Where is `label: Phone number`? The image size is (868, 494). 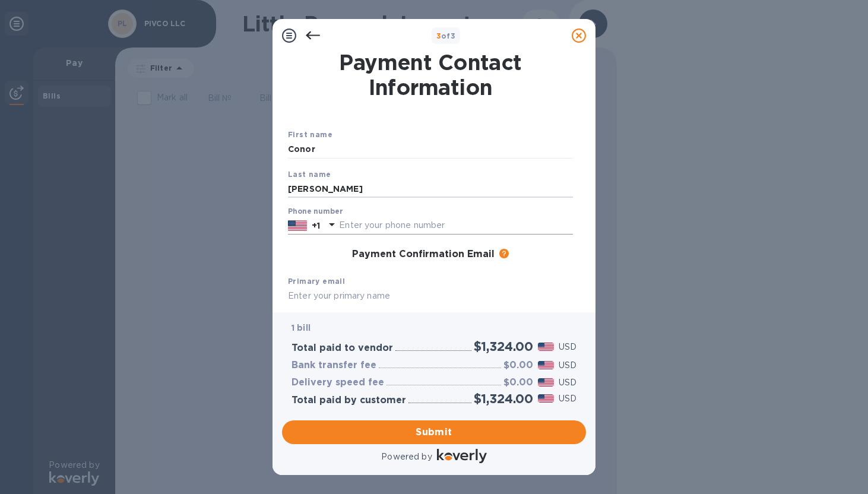
label: Phone number is located at coordinates (315, 212).